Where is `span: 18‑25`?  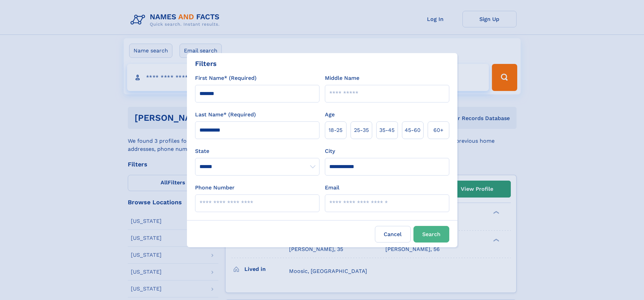
span: 18‑25 is located at coordinates (335, 131).